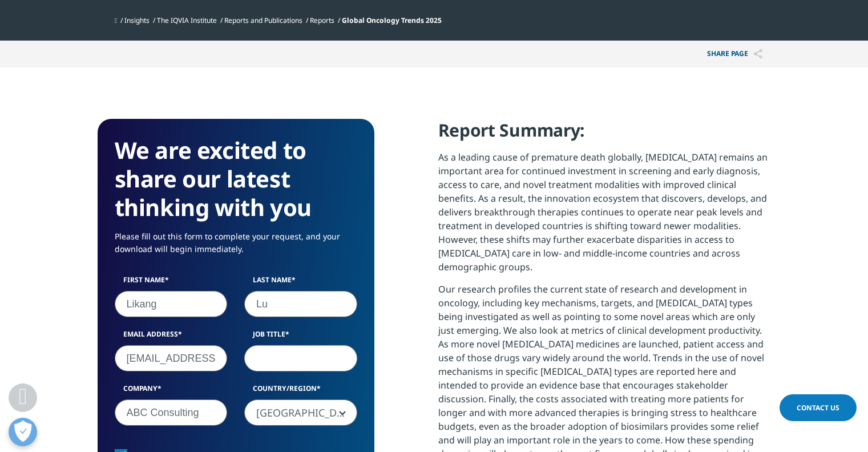  What do you see at coordinates (758, 53) in the screenshot?
I see `img: Share PAGE` at bounding box center [758, 53].